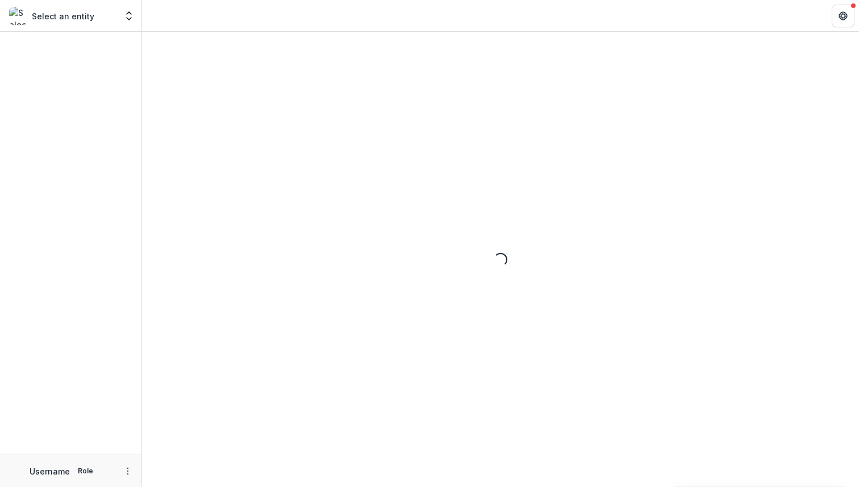  What do you see at coordinates (63, 16) in the screenshot?
I see `p: Select an entity` at bounding box center [63, 16].